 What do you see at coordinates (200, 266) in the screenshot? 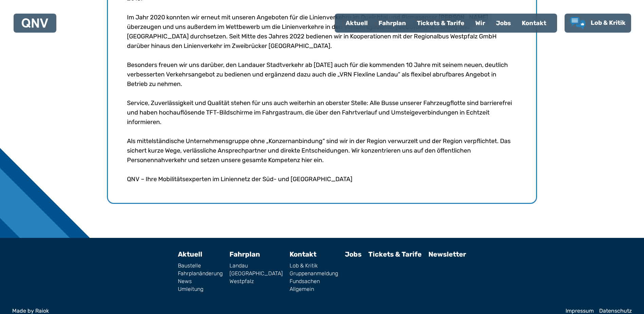
I see `a: Baustelle` at bounding box center [200, 266].